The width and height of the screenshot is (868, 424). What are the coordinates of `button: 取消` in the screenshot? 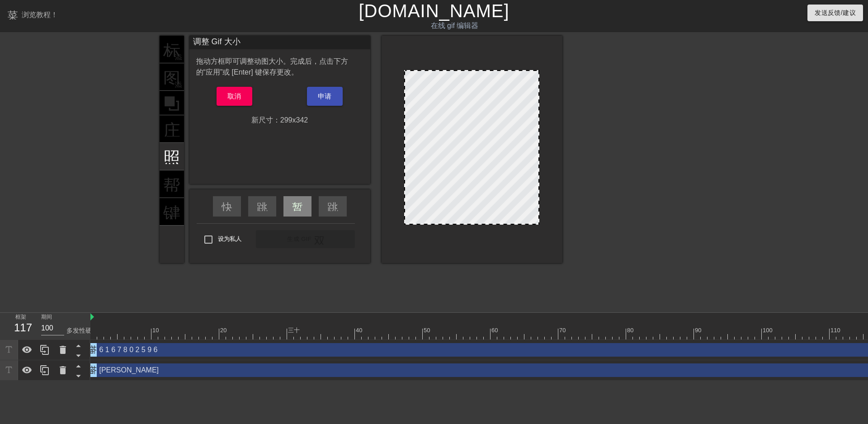 It's located at (234, 96).